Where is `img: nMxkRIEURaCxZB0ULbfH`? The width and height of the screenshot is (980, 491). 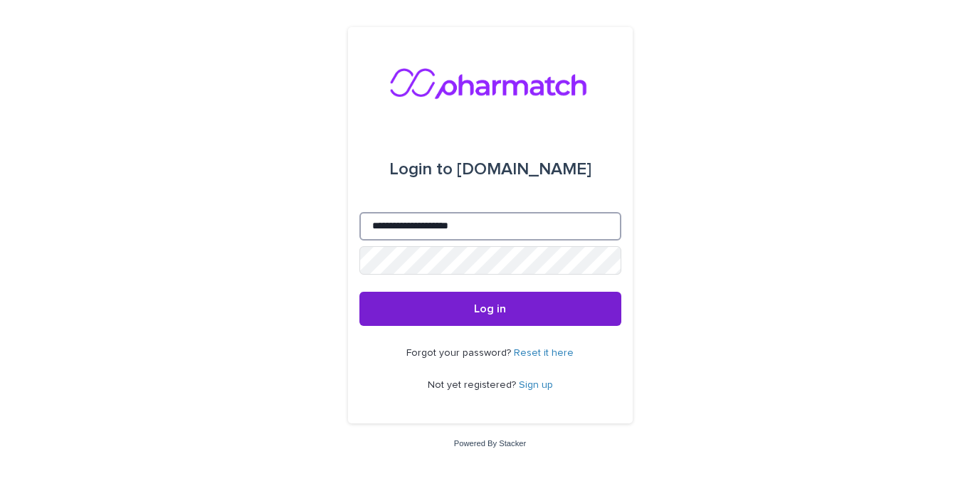 img: nMxkRIEURaCxZB0ULbfH is located at coordinates (490, 82).